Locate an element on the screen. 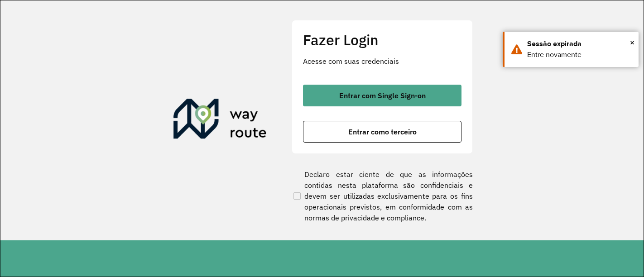 The width and height of the screenshot is (644, 277). p: Acesse com suas credenciais is located at coordinates (382, 61).